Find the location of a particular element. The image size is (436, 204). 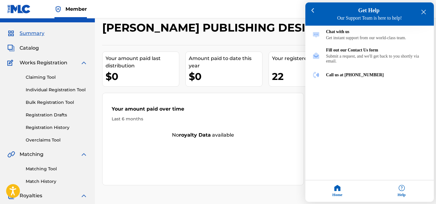

h3: Get Help is located at coordinates (370, 10).